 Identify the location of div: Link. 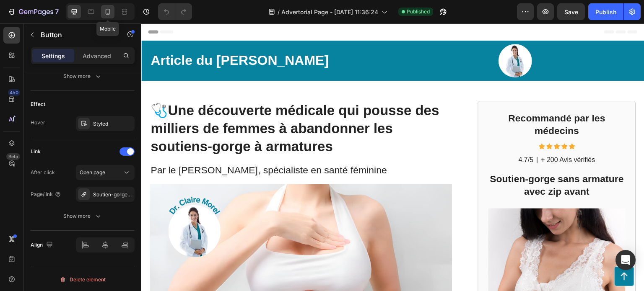
(36, 152).